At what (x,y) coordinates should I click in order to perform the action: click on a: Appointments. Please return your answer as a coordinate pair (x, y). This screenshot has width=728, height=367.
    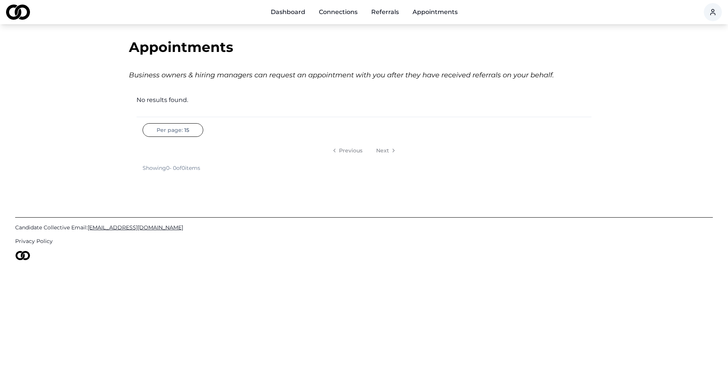
    Looking at the image, I should click on (435, 12).